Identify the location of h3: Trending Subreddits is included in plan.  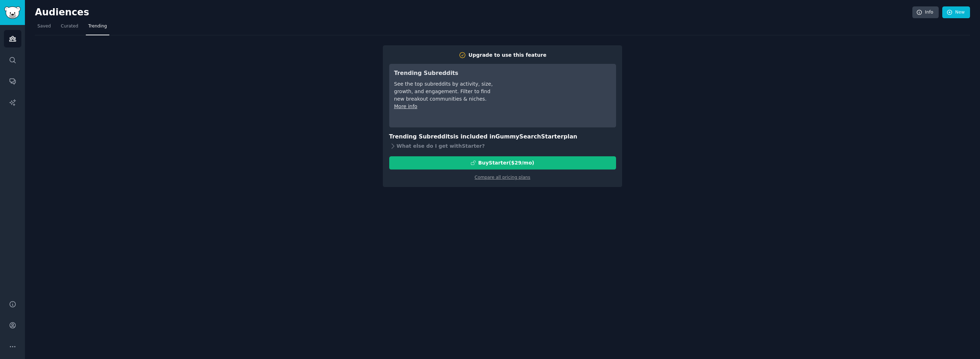
(503, 136).